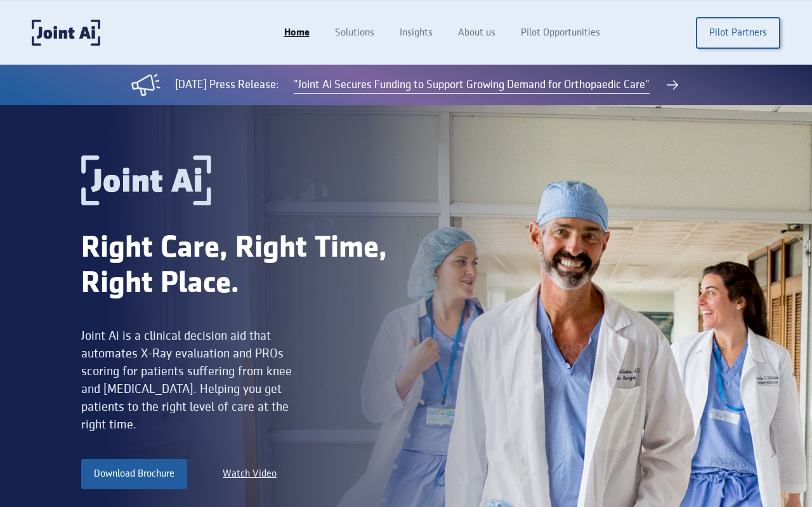  Describe the element at coordinates (134, 475) in the screenshot. I see `a: Download Brochure` at that location.